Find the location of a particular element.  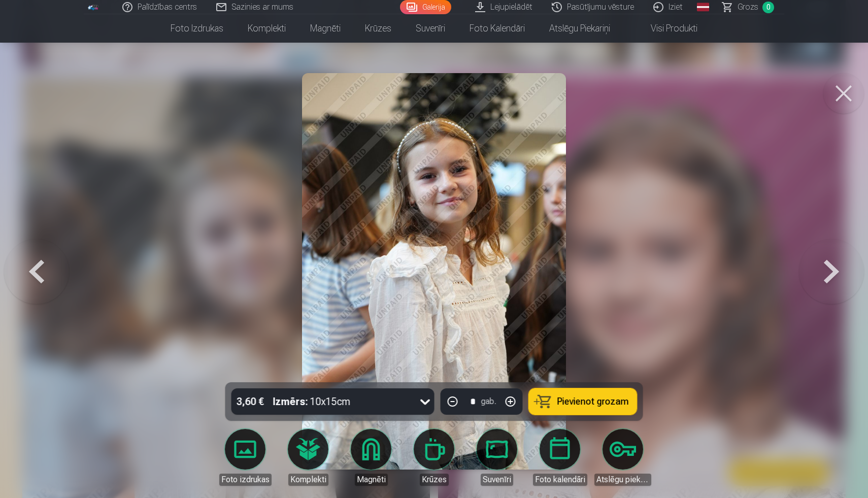

div: Foto izdrukas is located at coordinates (245, 480).